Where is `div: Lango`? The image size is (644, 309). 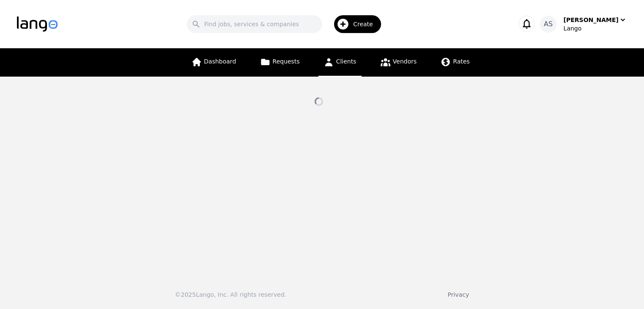
div: Lango is located at coordinates (595, 28).